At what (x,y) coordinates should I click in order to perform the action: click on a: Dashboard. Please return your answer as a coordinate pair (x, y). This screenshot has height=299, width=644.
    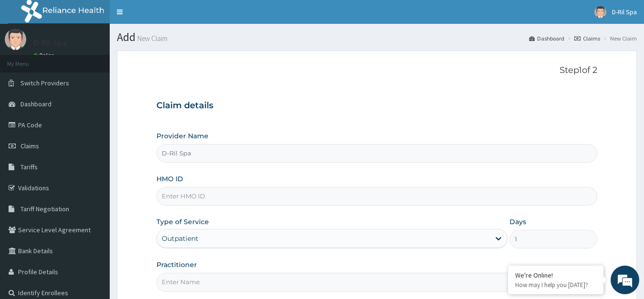
    Looking at the image, I should click on (546, 38).